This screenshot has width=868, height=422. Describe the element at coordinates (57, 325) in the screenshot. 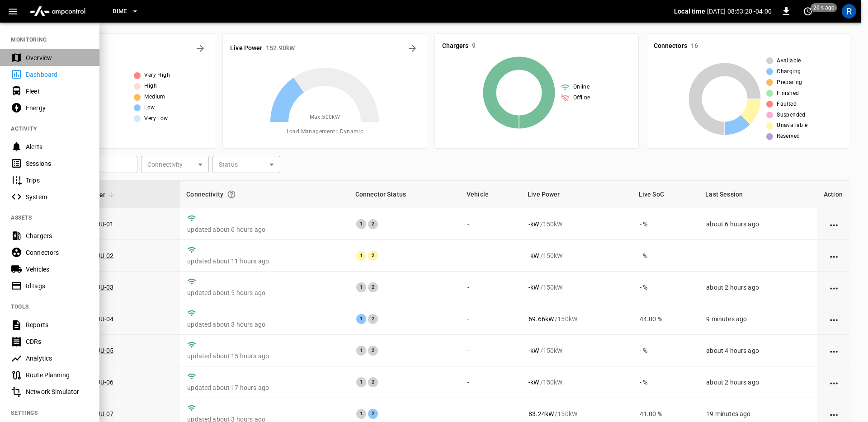

I see `div: Reports` at that location.